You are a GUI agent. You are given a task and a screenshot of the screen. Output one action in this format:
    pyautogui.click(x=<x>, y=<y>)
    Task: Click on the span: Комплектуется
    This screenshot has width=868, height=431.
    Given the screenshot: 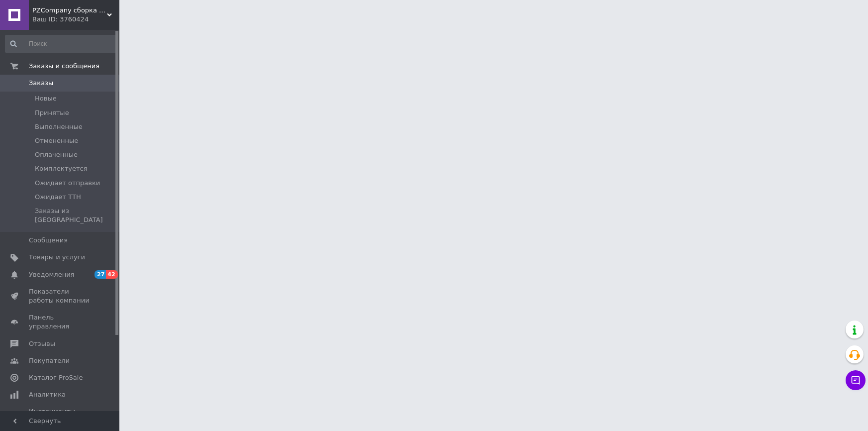 What is the action you would take?
    pyautogui.click(x=61, y=168)
    